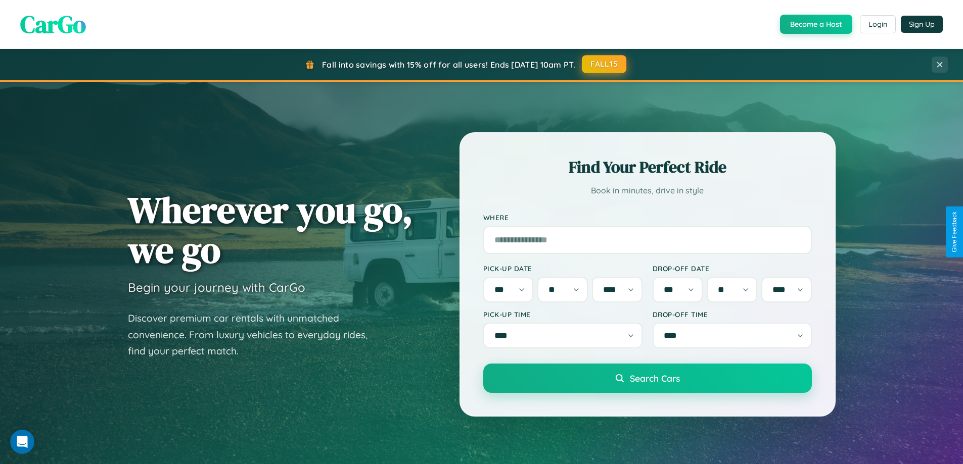  Describe the element at coordinates (732, 268) in the screenshot. I see `label: Drop-off Date` at that location.